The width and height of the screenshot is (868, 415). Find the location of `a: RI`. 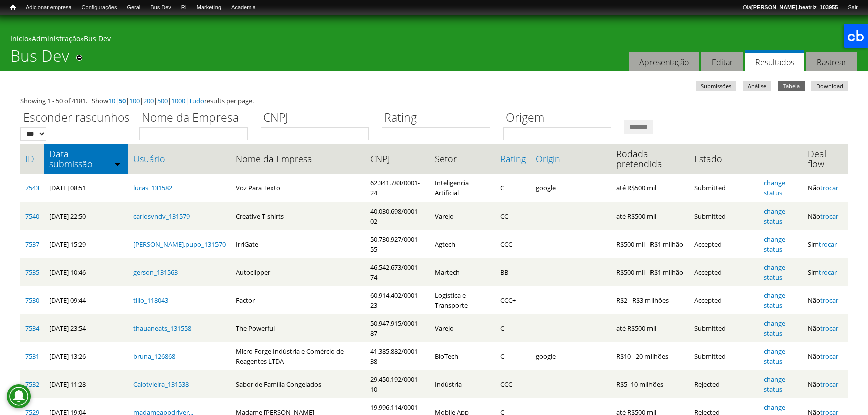

a: RI is located at coordinates (184, 7).